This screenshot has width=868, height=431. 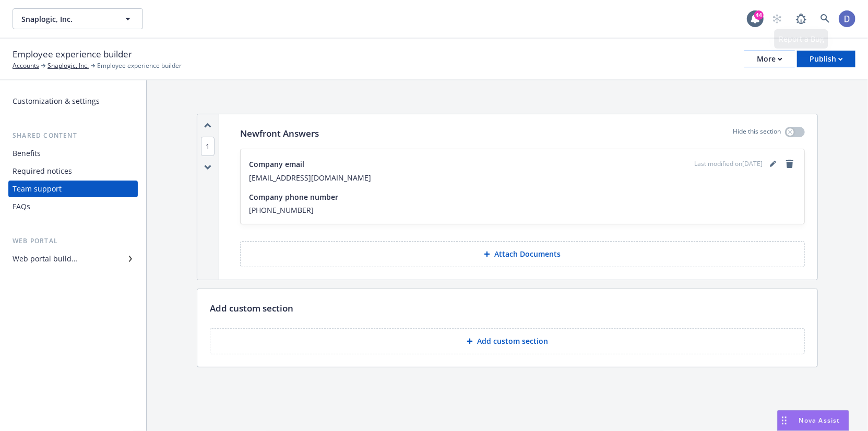 What do you see at coordinates (56, 101) in the screenshot?
I see `div: Customization & settings` at bounding box center [56, 101].